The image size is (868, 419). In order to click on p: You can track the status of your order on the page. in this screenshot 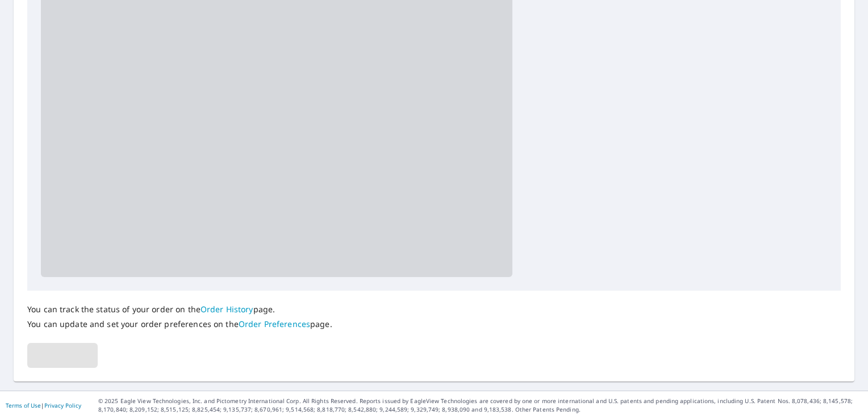, I will do `click(179, 310)`.